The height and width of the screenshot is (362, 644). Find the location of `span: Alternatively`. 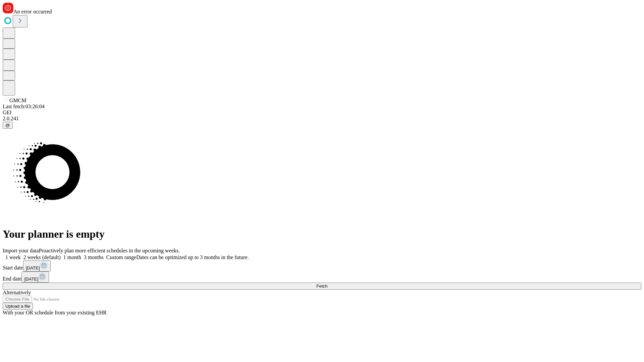

span: Alternatively is located at coordinates (17, 292).